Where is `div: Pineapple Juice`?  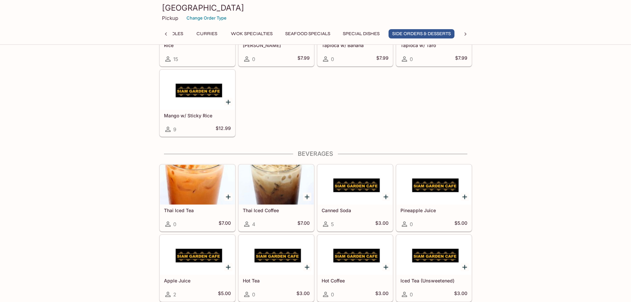 div: Pineapple Juice is located at coordinates (434, 185).